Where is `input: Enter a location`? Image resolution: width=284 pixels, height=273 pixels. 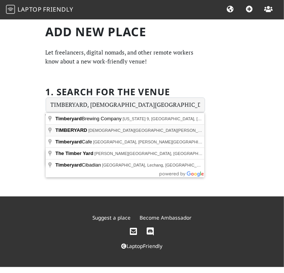 input: Enter a location is located at coordinates (125, 105).